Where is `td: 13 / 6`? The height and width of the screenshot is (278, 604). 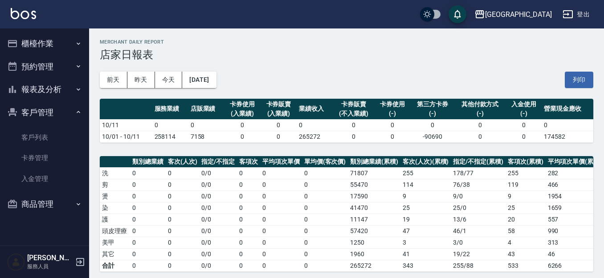 td: 13 / 6 is located at coordinates (478, 220).